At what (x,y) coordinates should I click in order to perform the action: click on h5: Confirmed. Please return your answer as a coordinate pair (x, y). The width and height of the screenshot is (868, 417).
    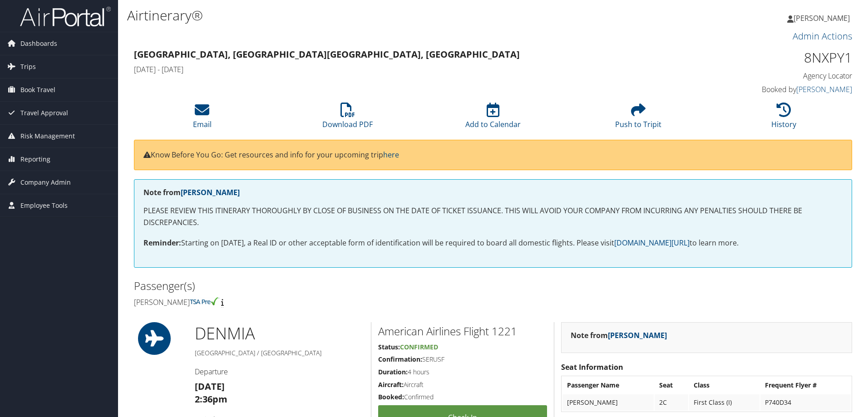
    Looking at the image, I should click on (463, 398).